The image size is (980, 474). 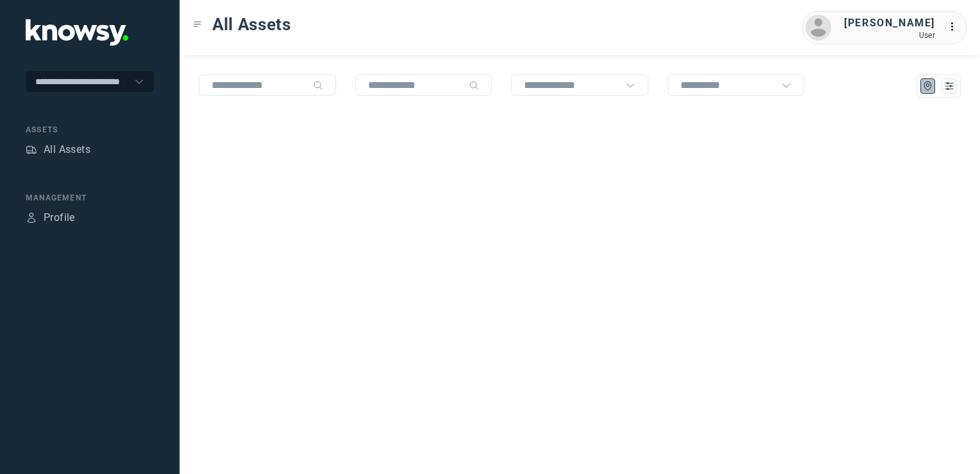 I want to click on span: All Assets, so click(x=252, y=24).